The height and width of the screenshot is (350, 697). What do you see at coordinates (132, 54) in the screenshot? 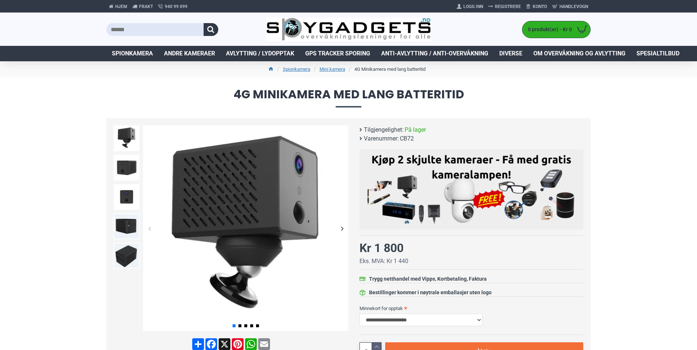
I see `span: Spionkamera` at bounding box center [132, 54].